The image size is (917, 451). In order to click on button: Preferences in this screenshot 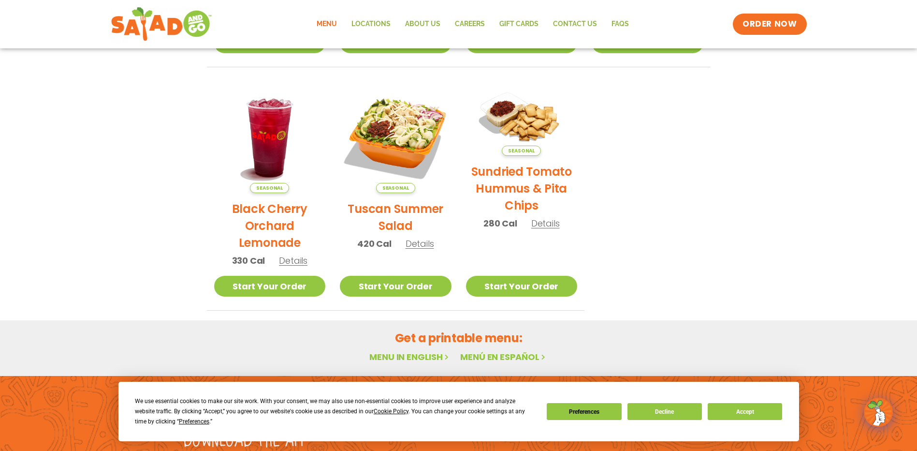, I will do `click(584, 411)`.